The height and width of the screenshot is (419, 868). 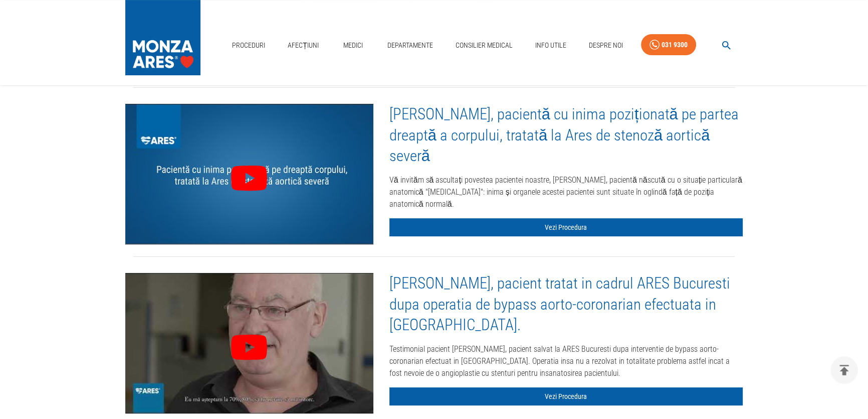 What do you see at coordinates (551, 45) in the screenshot?
I see `a: Info Utile` at bounding box center [551, 45].